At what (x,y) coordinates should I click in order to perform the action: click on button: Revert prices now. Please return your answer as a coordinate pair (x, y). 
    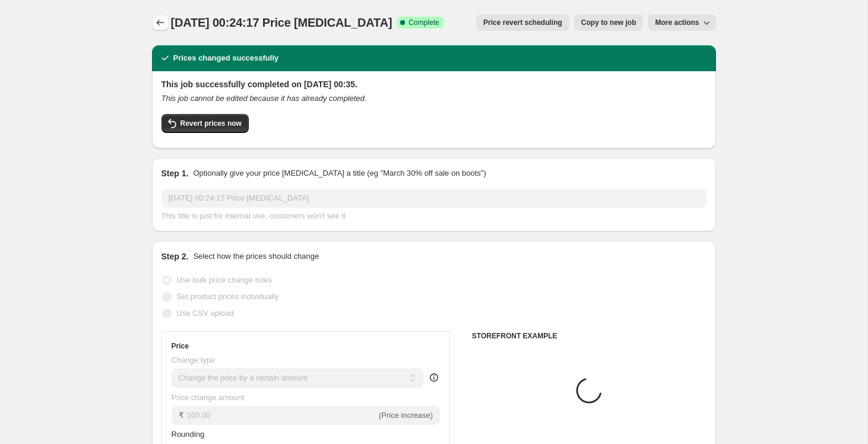
    Looking at the image, I should click on (205, 123).